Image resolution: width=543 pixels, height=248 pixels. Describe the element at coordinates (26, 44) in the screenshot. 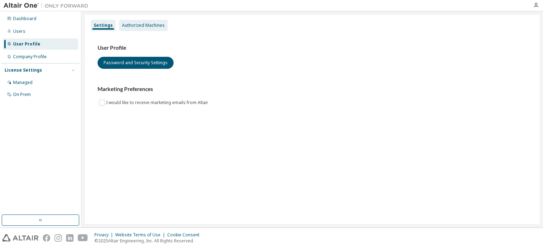

I see `div: User Profile` at that location.